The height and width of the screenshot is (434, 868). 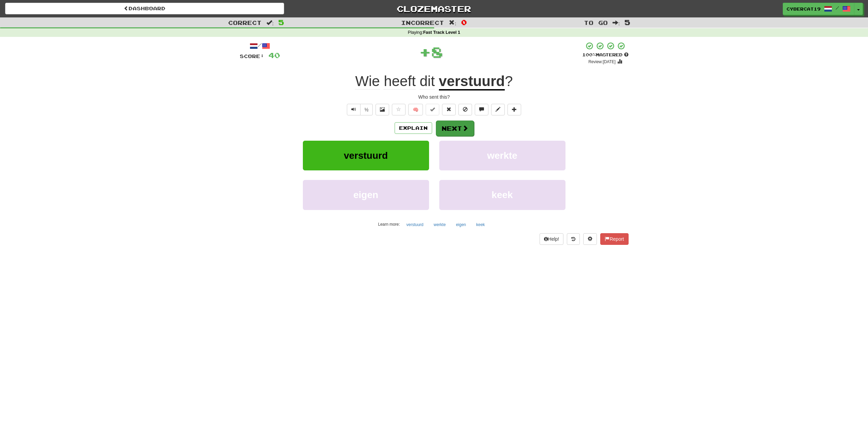 What do you see at coordinates (589, 54) in the screenshot?
I see `span: 100 %` at bounding box center [589, 54].